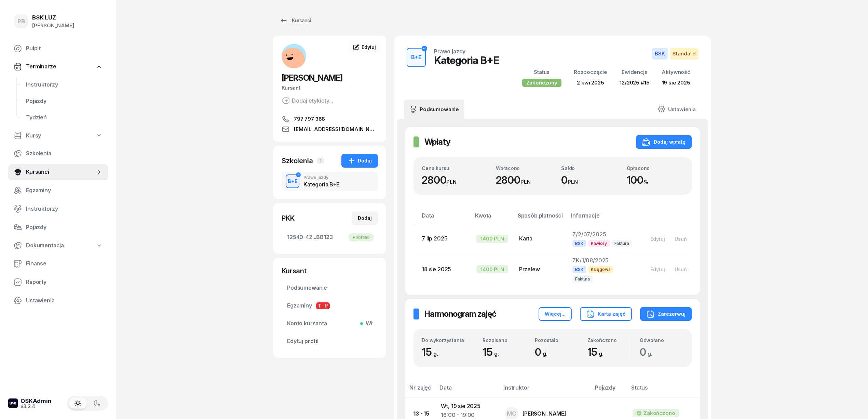 Image resolution: width=868 pixels, height=419 pixels. What do you see at coordinates (13, 404) in the screenshot?
I see `img: logo-xs-dark@2x.png` at bounding box center [13, 404].